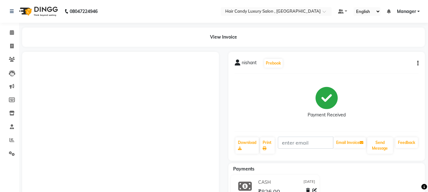  I want to click on img: logo, so click(38, 11).